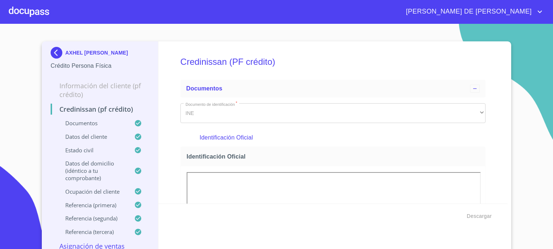  What do you see at coordinates (204, 88) in the screenshot?
I see `span: Documentos` at bounding box center [204, 88].